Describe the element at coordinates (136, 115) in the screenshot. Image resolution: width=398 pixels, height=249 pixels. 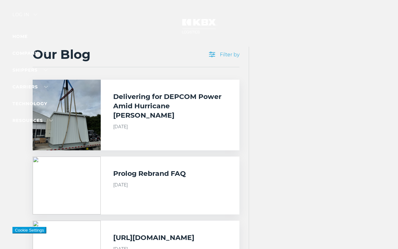
I see `a: Delivering for DEPCOM Amid Hurricane Milton Delivering for DEPCOM Power Amid Hurricane [PERSON_NA...` at that location.